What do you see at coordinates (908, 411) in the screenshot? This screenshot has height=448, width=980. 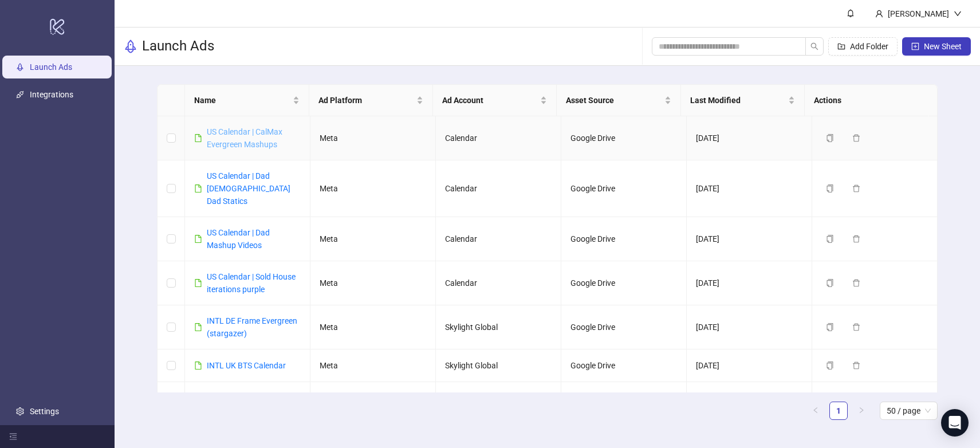 I see `div: Page Size` at bounding box center [908, 411].